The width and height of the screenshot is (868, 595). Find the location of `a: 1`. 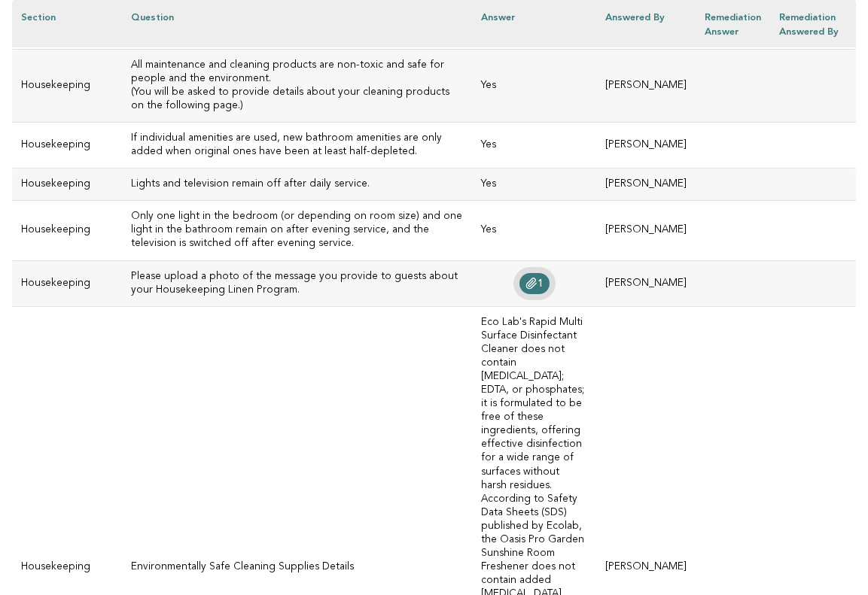

a: 1 is located at coordinates (535, 283).